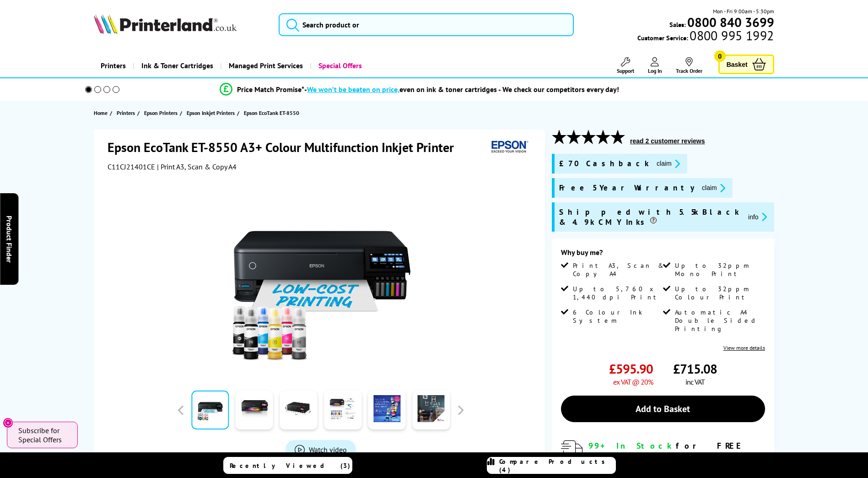  What do you see at coordinates (746, 64) in the screenshot?
I see `a: Basket 0` at bounding box center [746, 64].